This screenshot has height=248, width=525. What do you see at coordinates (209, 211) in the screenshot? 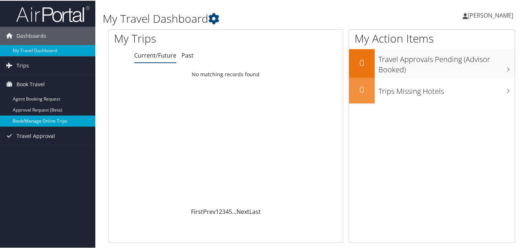
I see `a: Prev` at bounding box center [209, 211].